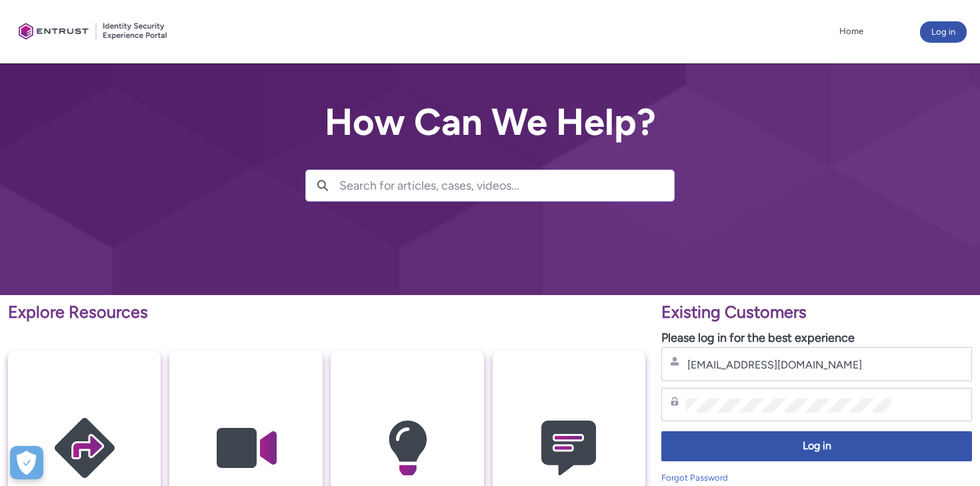 This screenshot has height=486, width=980. Describe the element at coordinates (490, 122) in the screenshot. I see `h2: How Can We Help?` at that location.